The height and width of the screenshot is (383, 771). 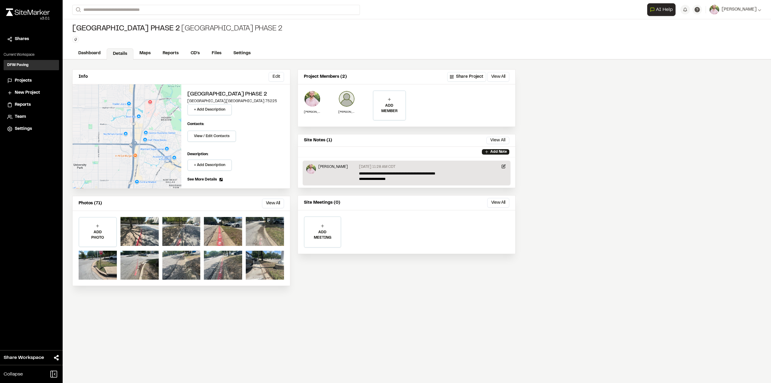 What do you see at coordinates (78, 10) in the screenshot?
I see `button: Search` at bounding box center [78, 10].